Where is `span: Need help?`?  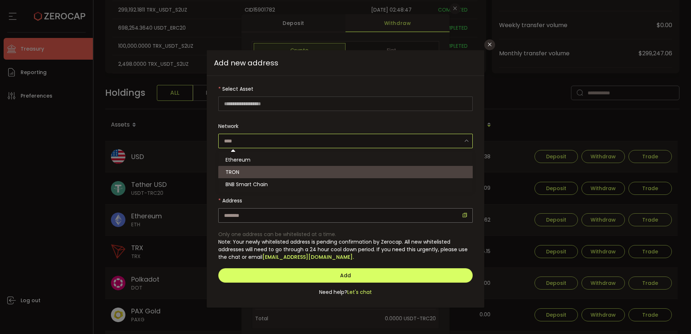
span: Need help? is located at coordinates (333, 292).